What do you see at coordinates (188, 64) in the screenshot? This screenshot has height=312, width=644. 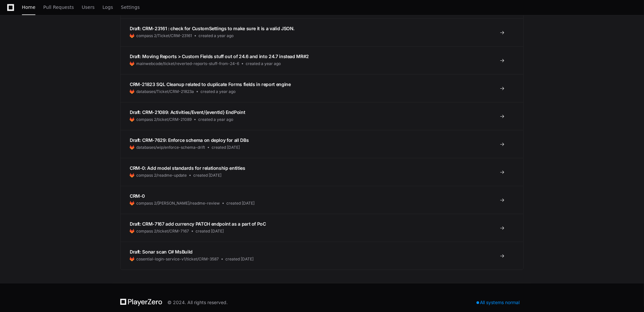 I see `span: mainwebcode/ticket/reverted-reports-stuff-from-24-6` at bounding box center [188, 64].